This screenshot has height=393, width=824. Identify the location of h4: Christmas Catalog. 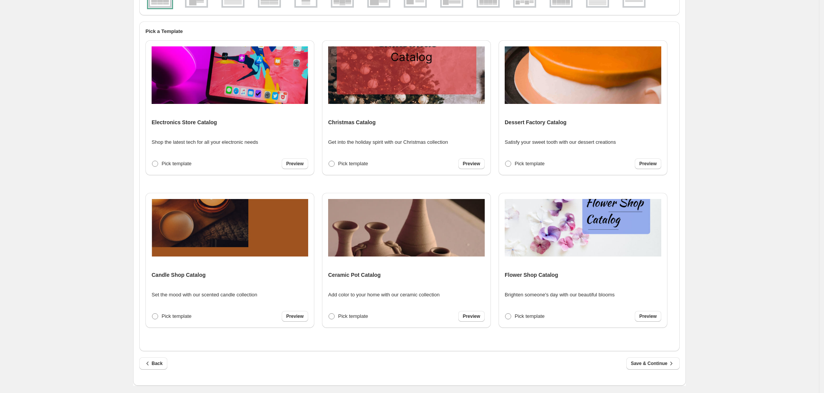
(352, 122).